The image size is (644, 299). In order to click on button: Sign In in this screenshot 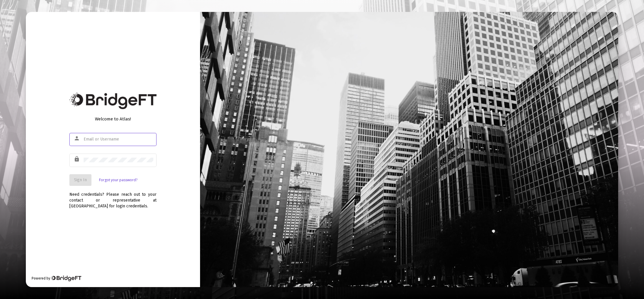, I will do `click(80, 180)`.